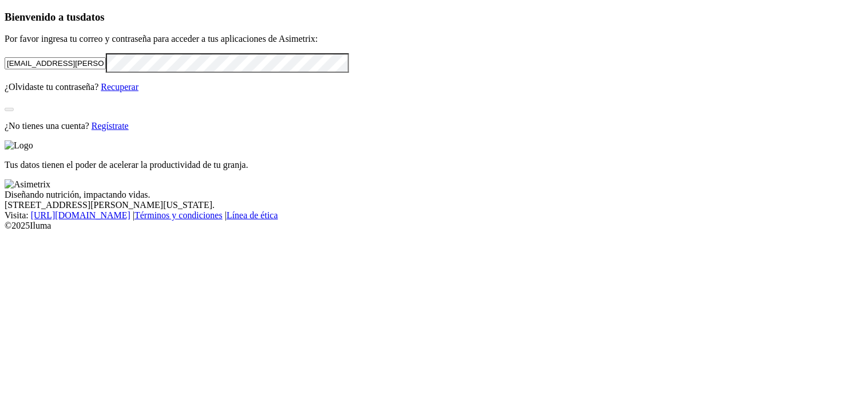 The image size is (868, 408). Describe the element at coordinates (110, 125) in the screenshot. I see `a: Regístrate` at that location.